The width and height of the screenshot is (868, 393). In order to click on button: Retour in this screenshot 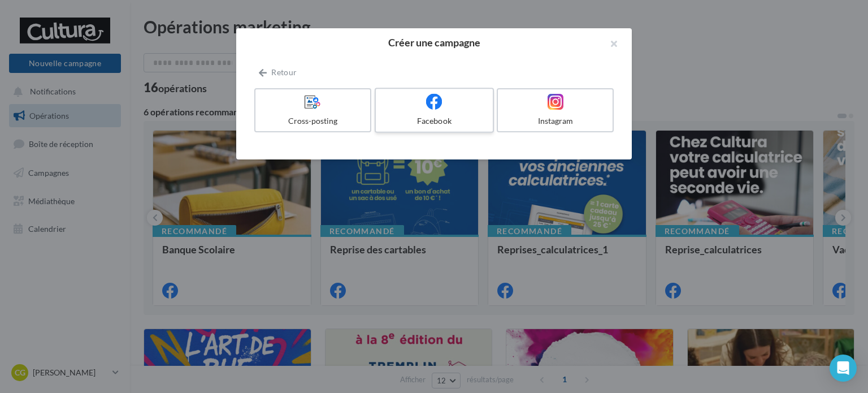, I will do `click(277, 72)`.